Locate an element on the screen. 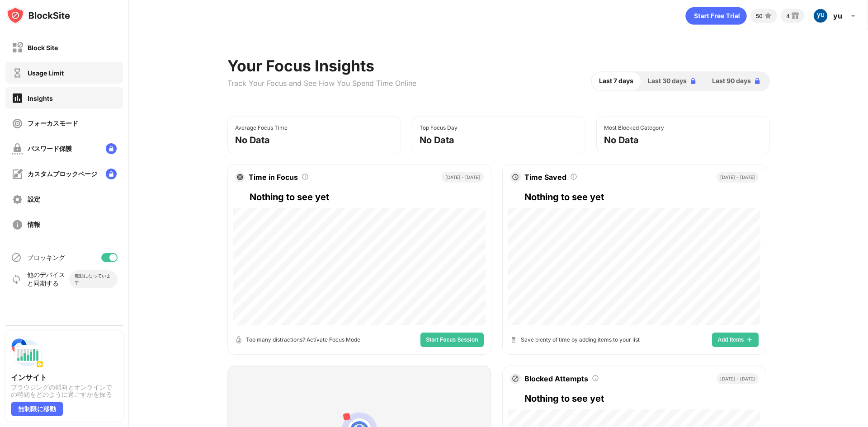  div: ブラウジングの傾向とオンラインでの時間をどのように過ごすかを探る is located at coordinates (64, 391).